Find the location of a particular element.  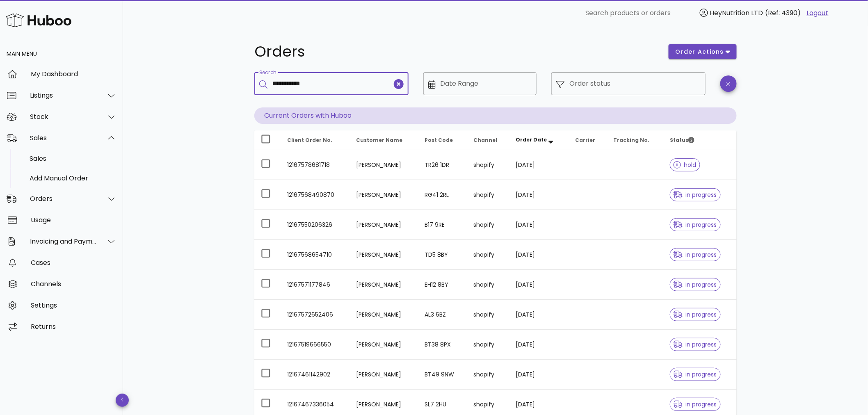

th: Status is located at coordinates (700, 141).